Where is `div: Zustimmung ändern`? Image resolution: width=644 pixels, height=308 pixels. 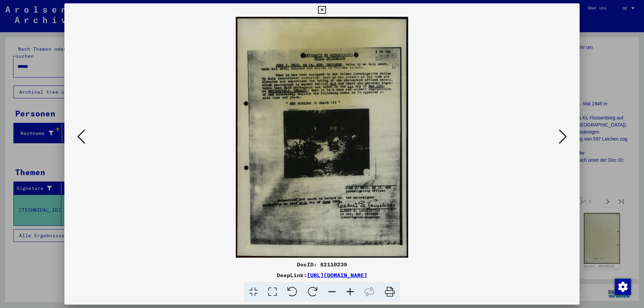
div: Zustimmung ändern is located at coordinates (623, 287).